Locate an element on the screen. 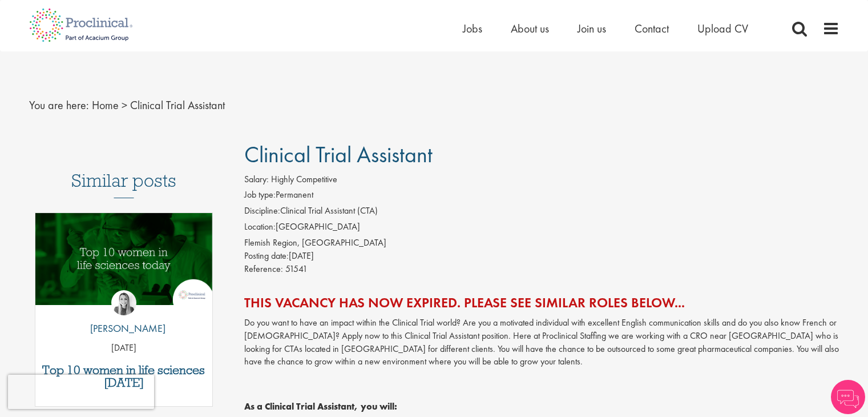 The image size is (868, 417). a: Jobs is located at coordinates (472, 28).